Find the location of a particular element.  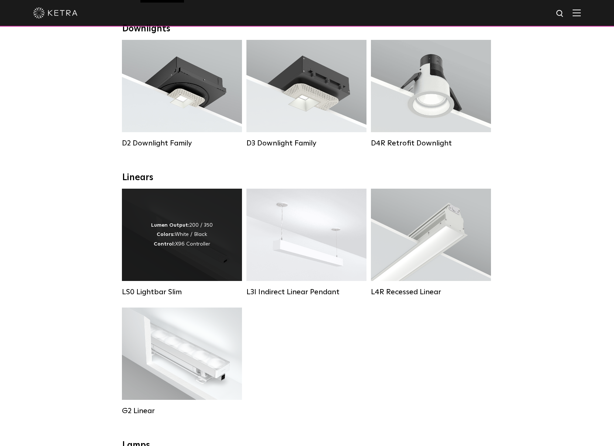

div: D3 Downlight Family is located at coordinates (306, 143).